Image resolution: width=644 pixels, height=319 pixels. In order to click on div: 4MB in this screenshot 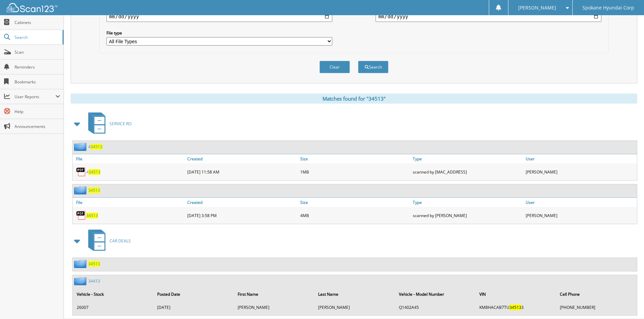, I will do `click(355, 216)`.